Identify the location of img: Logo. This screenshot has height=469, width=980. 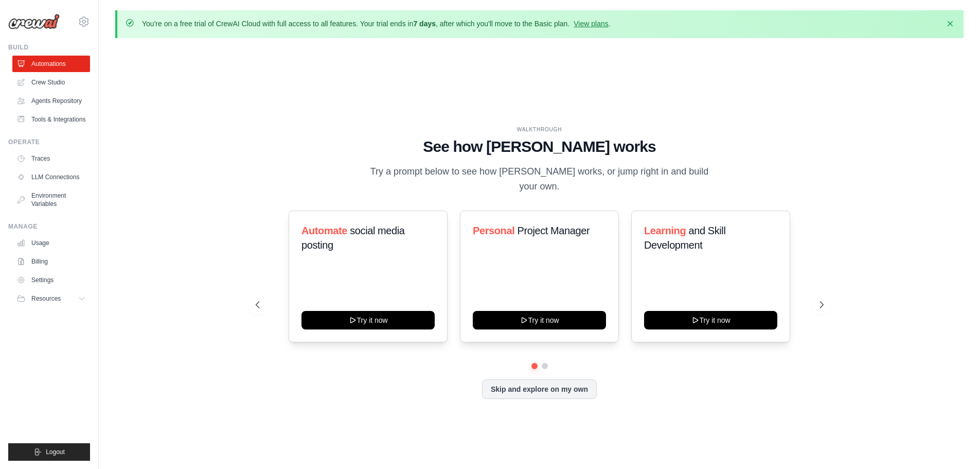
(34, 22).